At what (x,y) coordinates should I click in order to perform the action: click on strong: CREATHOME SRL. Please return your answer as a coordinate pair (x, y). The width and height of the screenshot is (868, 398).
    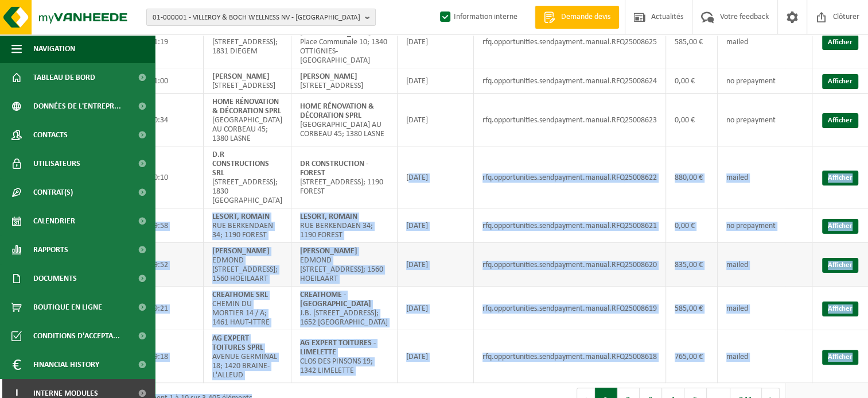
    Looking at the image, I should click on (240, 294).